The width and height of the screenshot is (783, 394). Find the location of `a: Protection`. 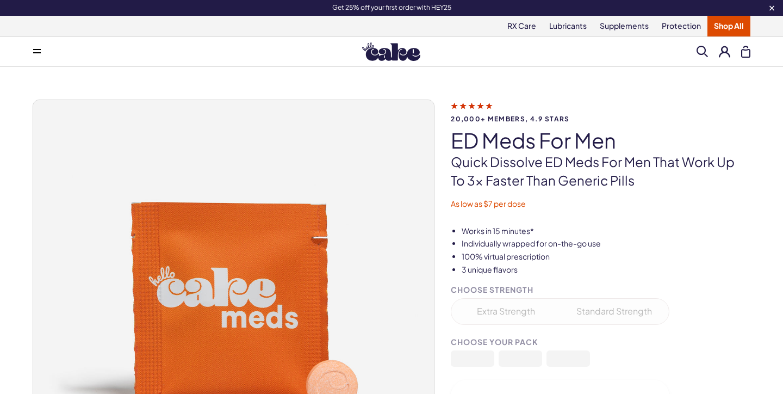

a: Protection is located at coordinates (681, 26).